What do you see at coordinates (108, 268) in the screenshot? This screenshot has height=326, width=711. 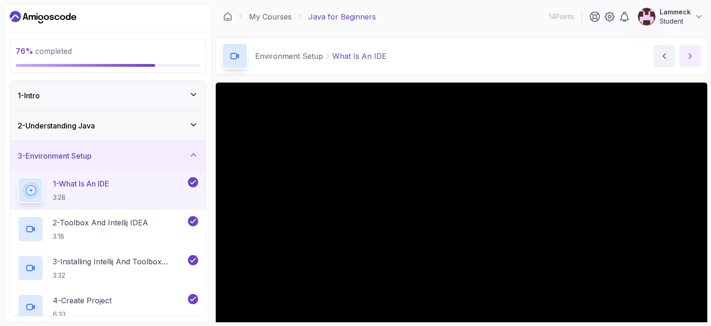 I see `button: 3-Installing Intellij And Toolbox Configuration3:32` at bounding box center [108, 268].